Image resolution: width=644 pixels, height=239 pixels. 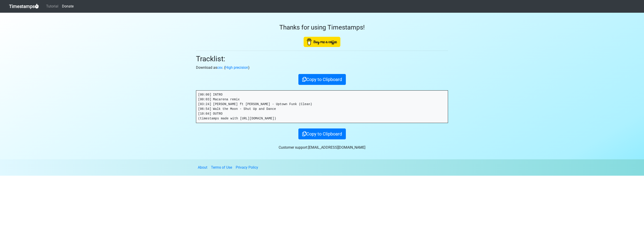 I want to click on a: Tutorial, so click(x=52, y=7).